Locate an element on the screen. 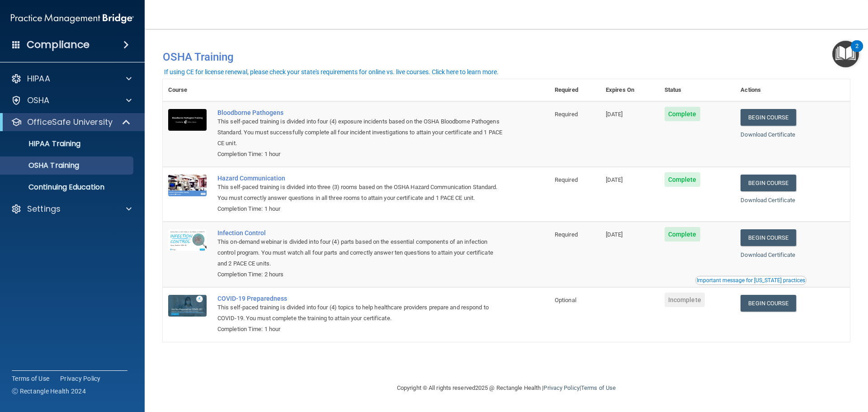  a: OSHA is located at coordinates (71, 101).